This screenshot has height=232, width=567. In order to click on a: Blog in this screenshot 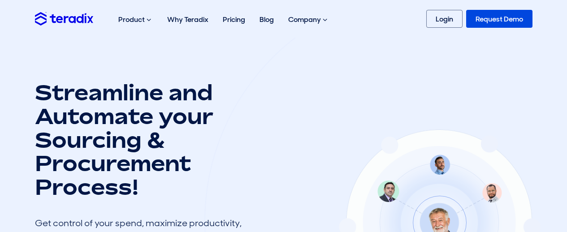, I will do `click(267, 19)`.